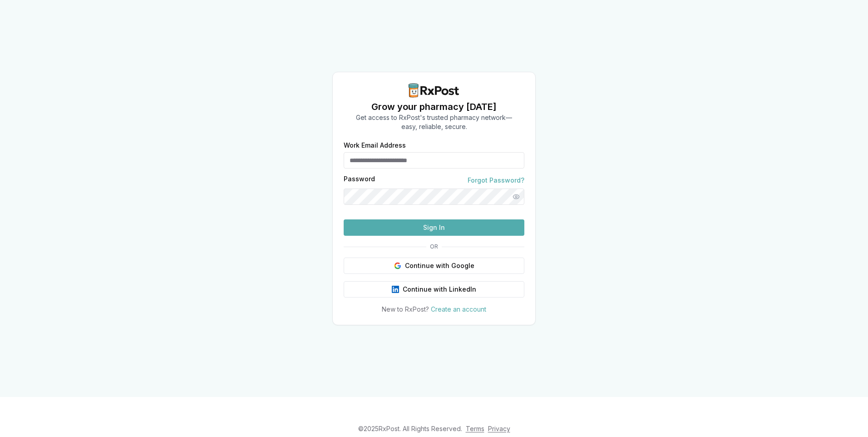  Describe the element at coordinates (398, 266) in the screenshot. I see `img: Google` at that location.